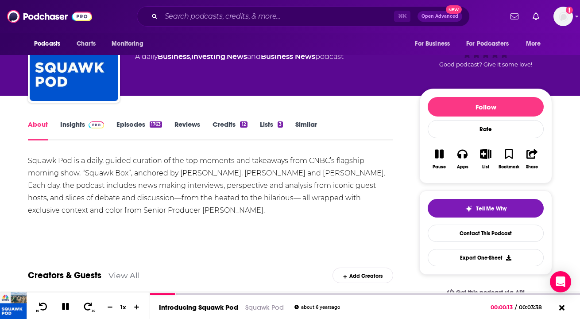  Describe the element at coordinates (38, 130) in the screenshot. I see `a: About` at that location.